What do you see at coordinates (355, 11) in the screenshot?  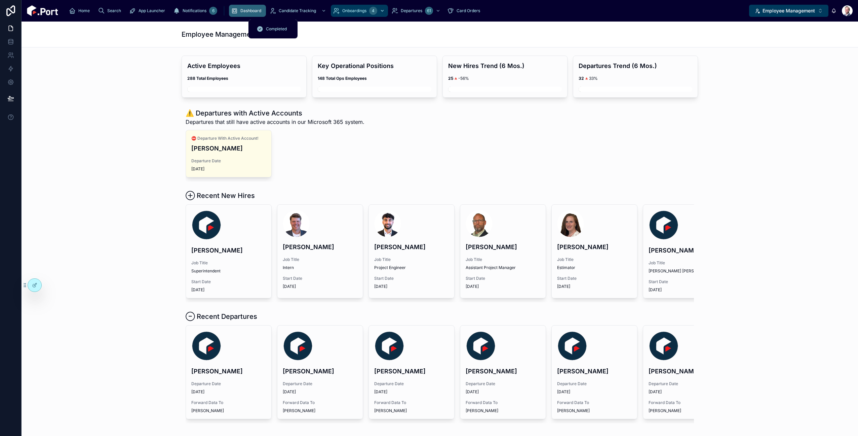 I see `span: Onboardings` at bounding box center [355, 11].